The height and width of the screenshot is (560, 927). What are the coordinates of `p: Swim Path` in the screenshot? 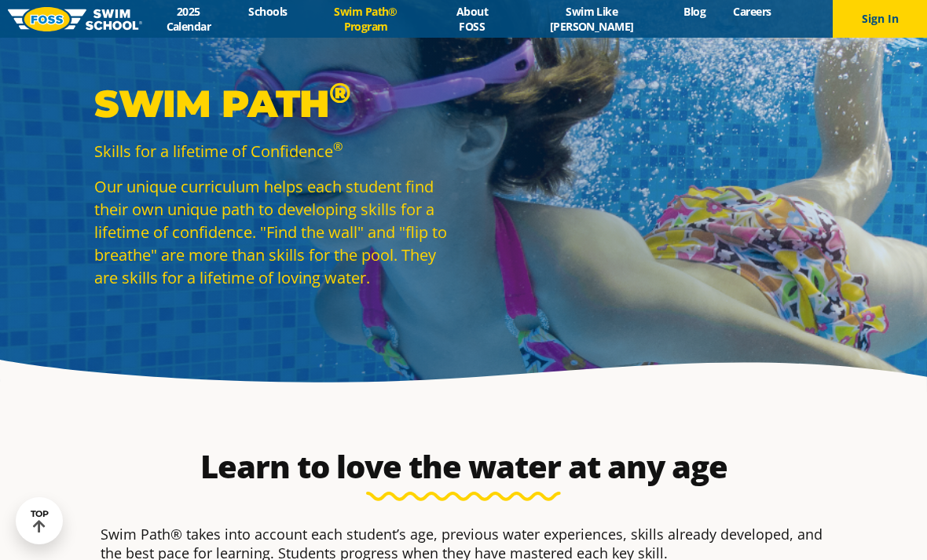 It's located at (275, 104).